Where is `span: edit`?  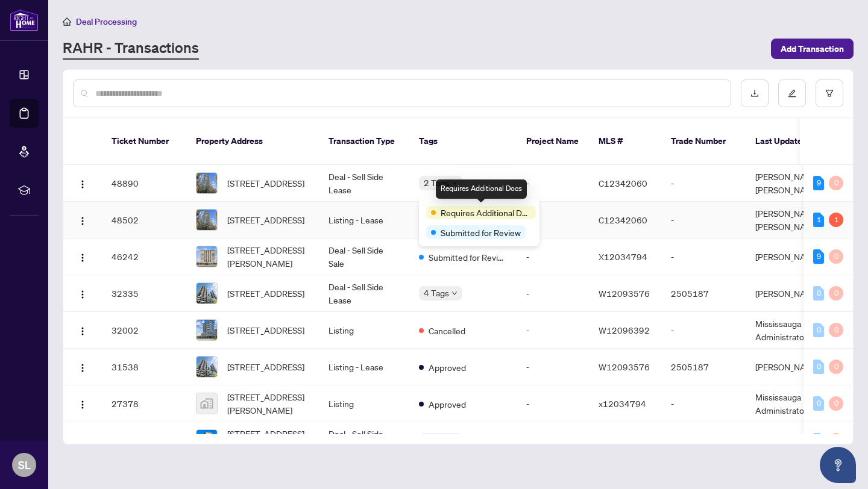 span: edit is located at coordinates (792, 93).